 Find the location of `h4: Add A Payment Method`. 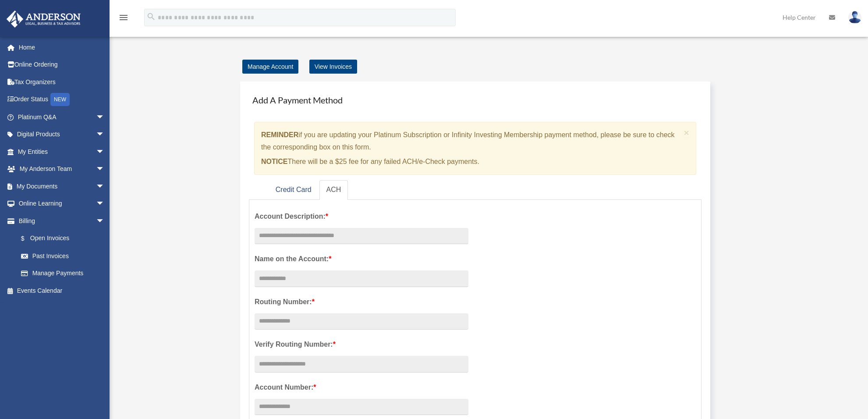

h4: Add A Payment Method is located at coordinates (475, 100).